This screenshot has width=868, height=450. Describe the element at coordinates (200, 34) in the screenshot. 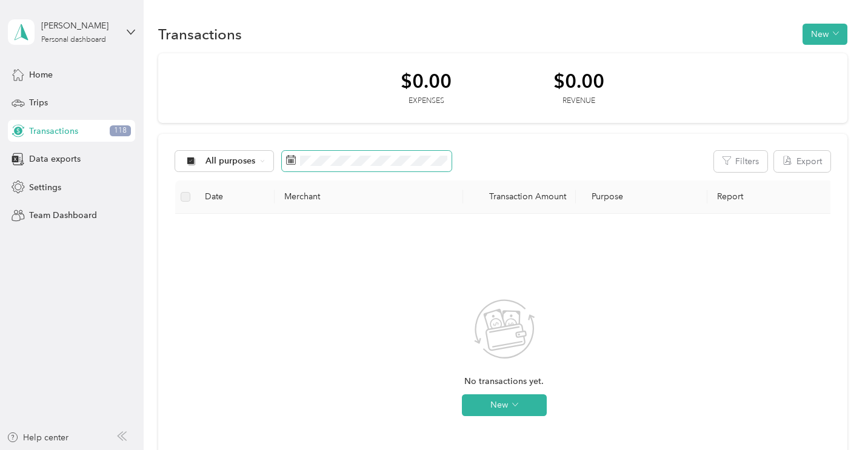

I see `h1: Transactions` at that location.